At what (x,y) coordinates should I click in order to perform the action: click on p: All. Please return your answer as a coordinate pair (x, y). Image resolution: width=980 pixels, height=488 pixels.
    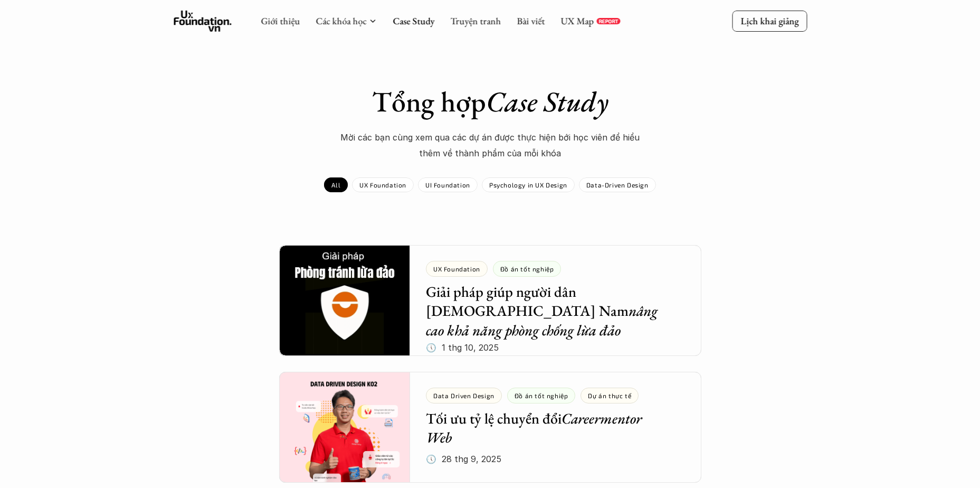
    Looking at the image, I should click on (336, 185).